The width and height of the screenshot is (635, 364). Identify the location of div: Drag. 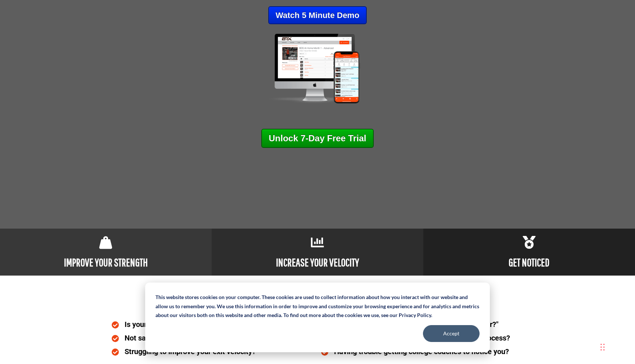
(603, 347).